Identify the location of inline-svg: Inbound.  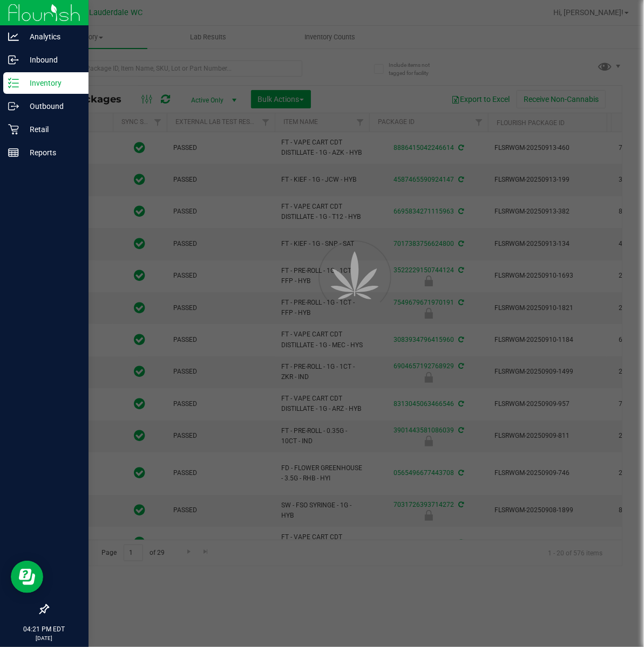
(14, 60).